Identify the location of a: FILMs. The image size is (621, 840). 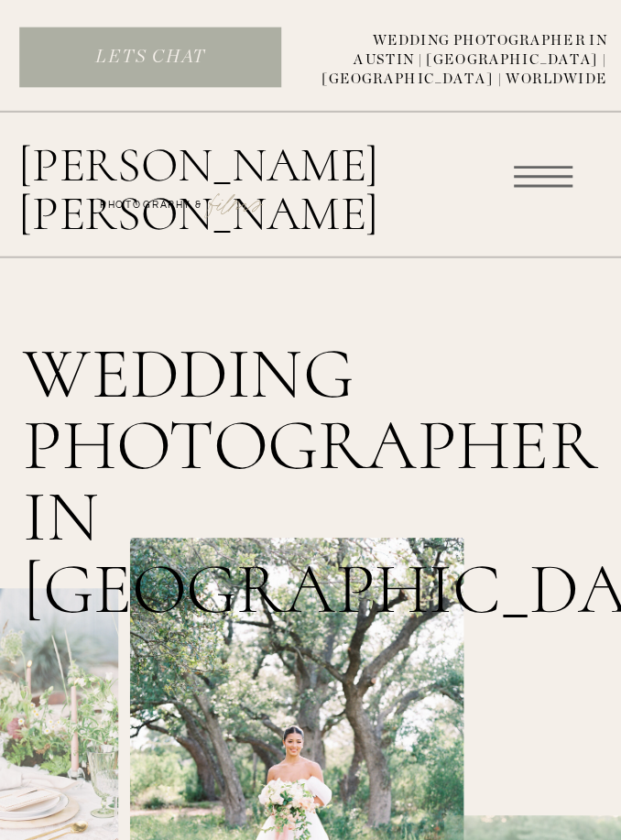
(235, 193).